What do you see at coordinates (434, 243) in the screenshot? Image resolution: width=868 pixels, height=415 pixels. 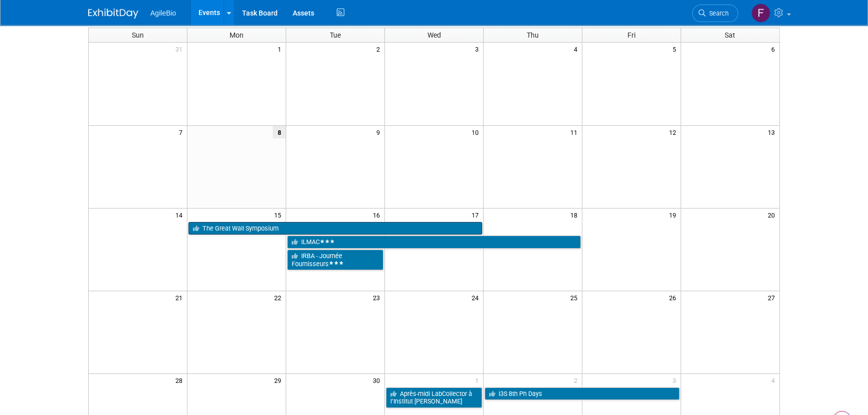 I see `a: ILMAC` at bounding box center [434, 243].